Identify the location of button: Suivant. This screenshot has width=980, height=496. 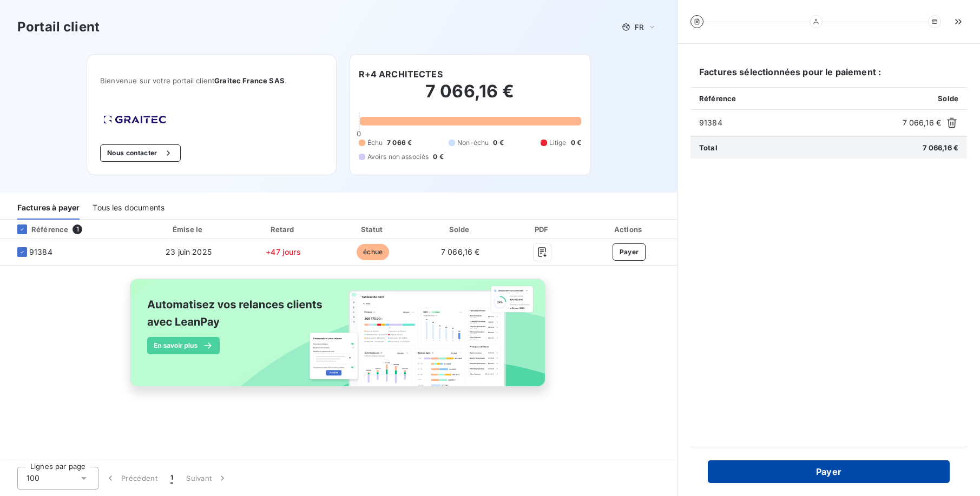
(206, 478).